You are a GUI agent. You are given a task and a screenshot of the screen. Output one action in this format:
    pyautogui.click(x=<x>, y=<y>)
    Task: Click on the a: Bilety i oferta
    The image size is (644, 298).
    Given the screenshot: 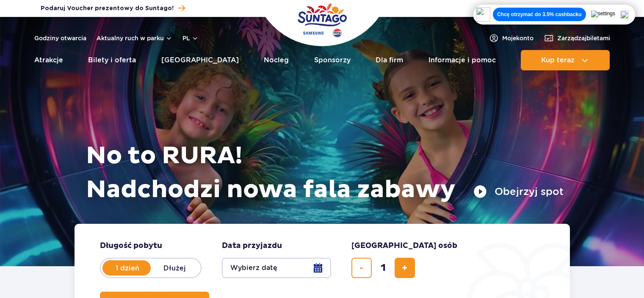 What is the action you would take?
    pyautogui.click(x=112, y=60)
    